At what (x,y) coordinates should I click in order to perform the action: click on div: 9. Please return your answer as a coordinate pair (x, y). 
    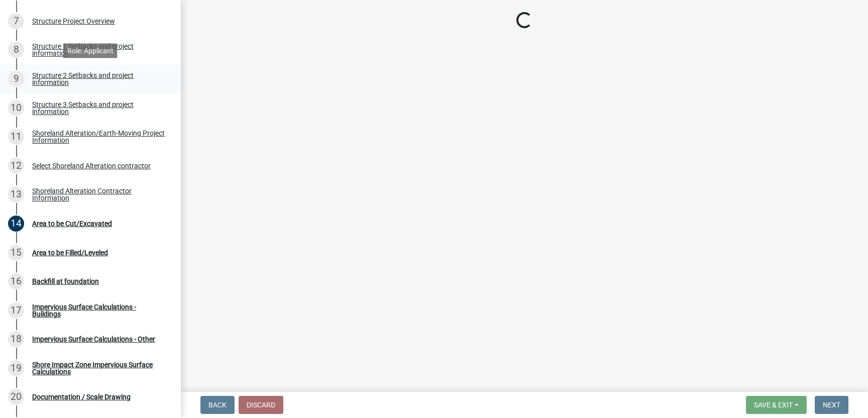
    Looking at the image, I should click on (16, 79).